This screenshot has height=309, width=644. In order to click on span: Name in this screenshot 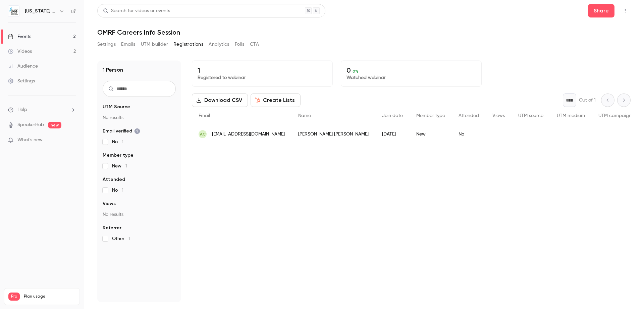, I will do `click(304, 115)`.